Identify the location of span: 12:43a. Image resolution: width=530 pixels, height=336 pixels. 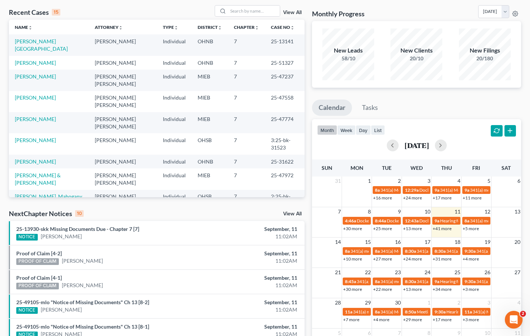
(412, 221).